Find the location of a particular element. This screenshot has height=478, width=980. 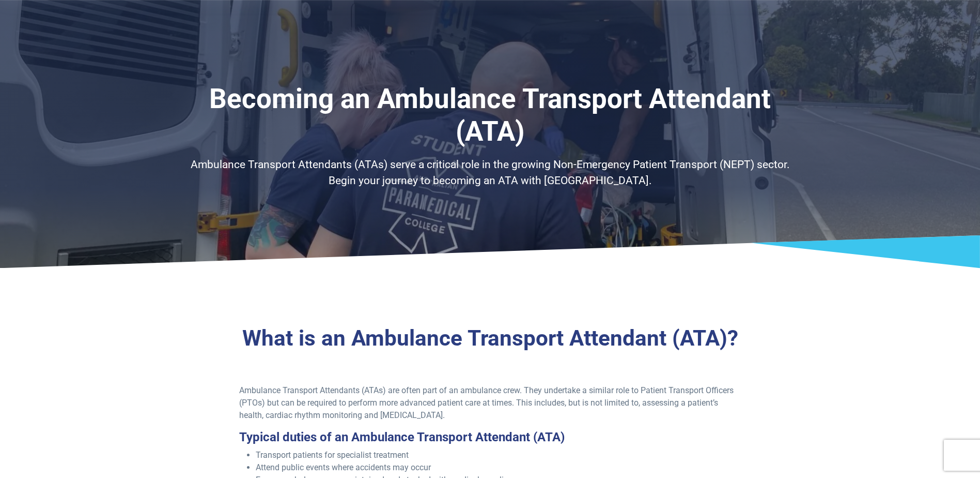

p: Ambulance Transport Attendants (ATAs) serve a critical role in the growing Non-Emergency Patient ... is located at coordinates (491, 173).